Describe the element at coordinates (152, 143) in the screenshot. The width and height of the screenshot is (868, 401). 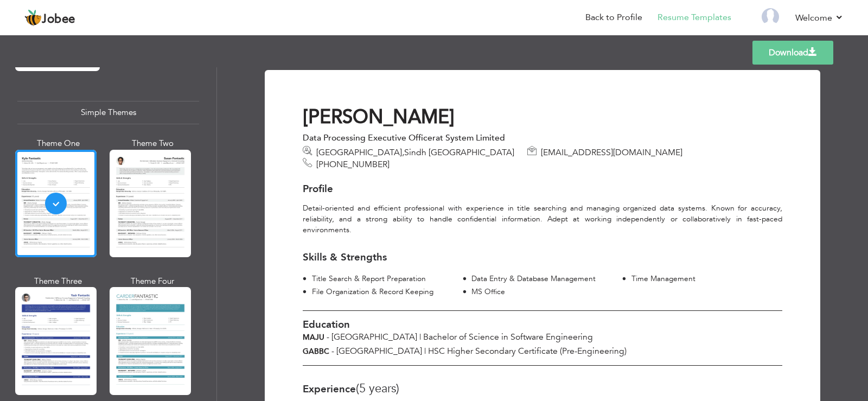
I see `div: Theme Two` at that location.